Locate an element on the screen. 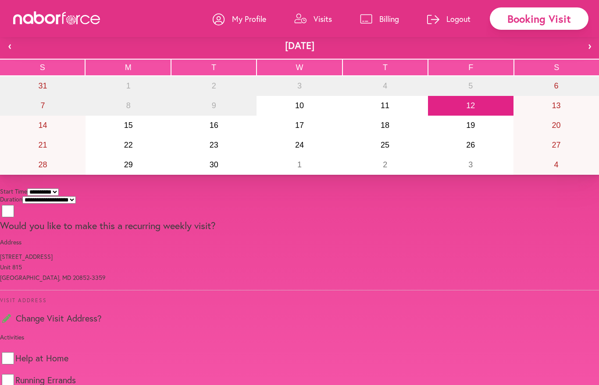 This screenshot has width=599, height=385. abbr: September 15, 2025 is located at coordinates (128, 125).